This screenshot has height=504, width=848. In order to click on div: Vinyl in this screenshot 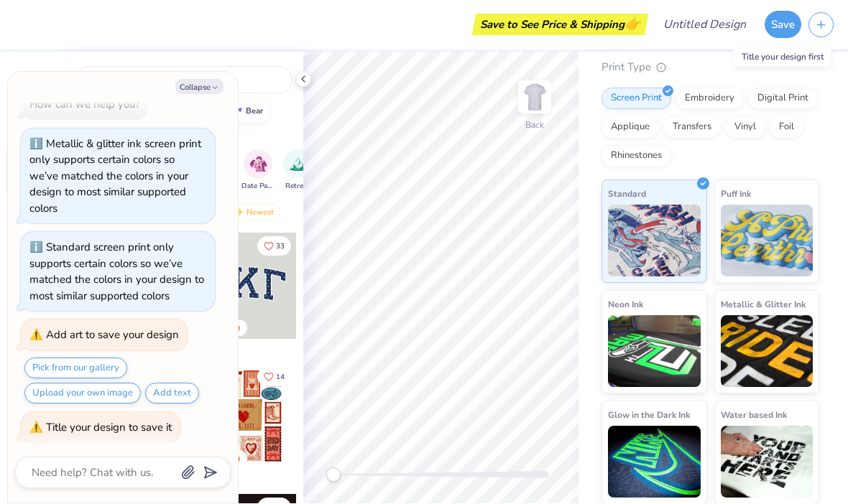, I will do `click(745, 128)`.